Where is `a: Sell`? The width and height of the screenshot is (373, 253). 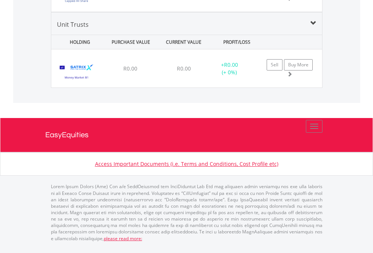 a: Sell is located at coordinates (274, 65).